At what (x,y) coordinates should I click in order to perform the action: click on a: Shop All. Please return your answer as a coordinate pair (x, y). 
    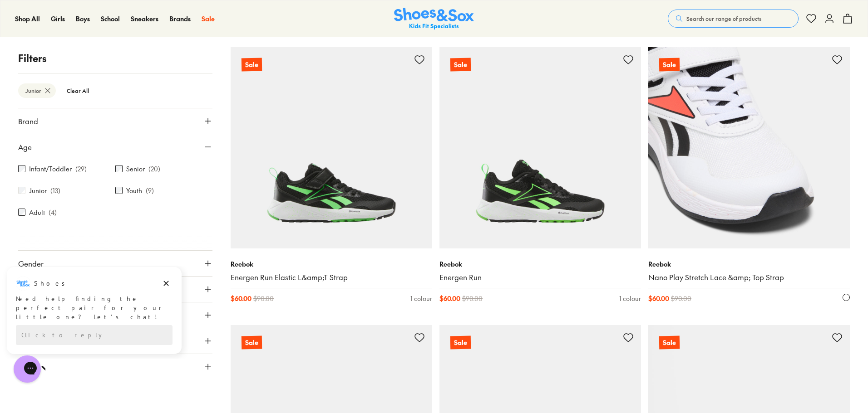
    Looking at the image, I should click on (27, 18).